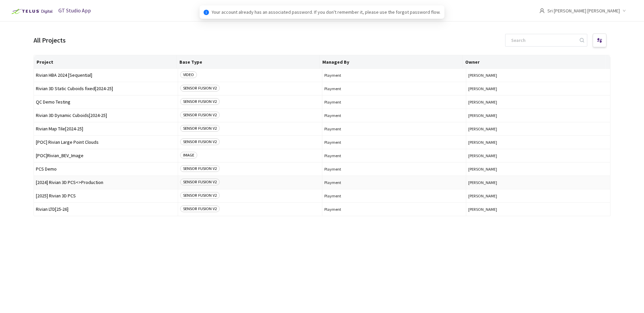 Image resolution: width=644 pixels, height=313 pixels. Describe the element at coordinates (326, 12) in the screenshot. I see `span: Your account already has an associated password. If you don't remember it, please use the forgot ...` at that location.